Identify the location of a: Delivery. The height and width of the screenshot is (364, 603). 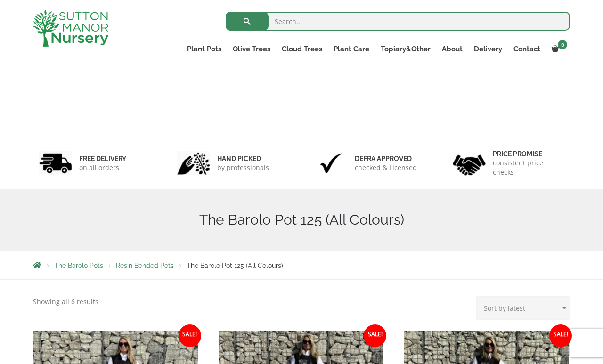
(488, 49).